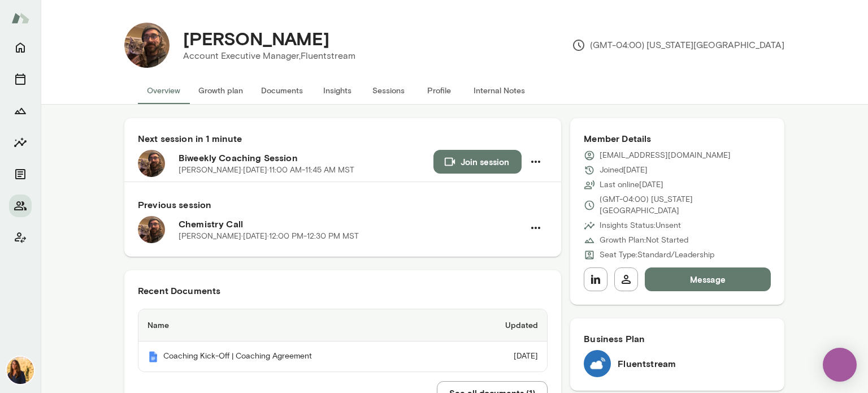  I want to click on button: Profile, so click(439, 90).